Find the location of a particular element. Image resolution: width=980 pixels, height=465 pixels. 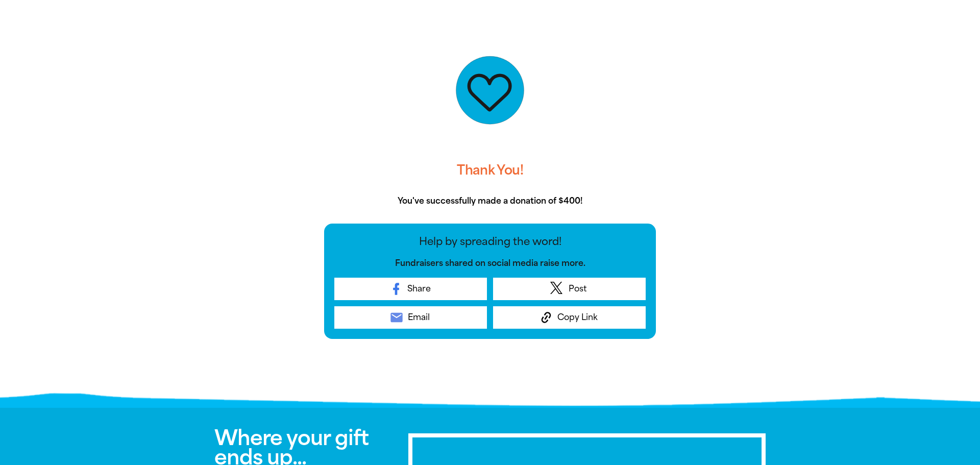

p: Fundraisers shared on social media raise more. is located at coordinates (490, 264).